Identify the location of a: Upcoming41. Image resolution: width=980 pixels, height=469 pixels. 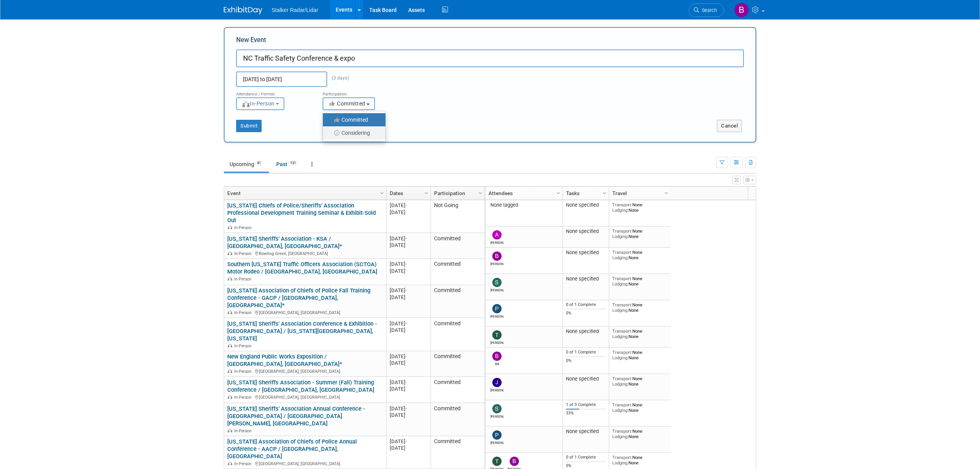
(246, 164).